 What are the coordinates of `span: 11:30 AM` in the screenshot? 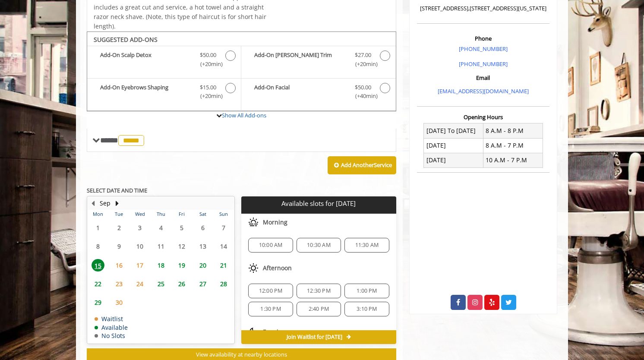 It's located at (367, 245).